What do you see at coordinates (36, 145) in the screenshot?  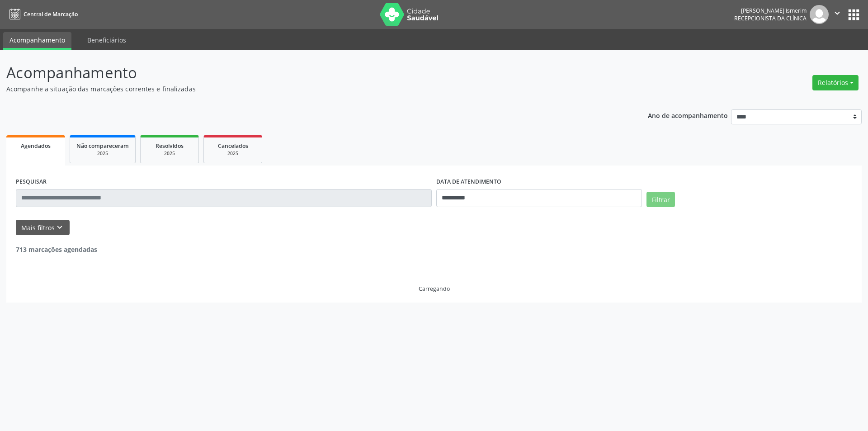 I see `span: Agendados` at bounding box center [36, 145].